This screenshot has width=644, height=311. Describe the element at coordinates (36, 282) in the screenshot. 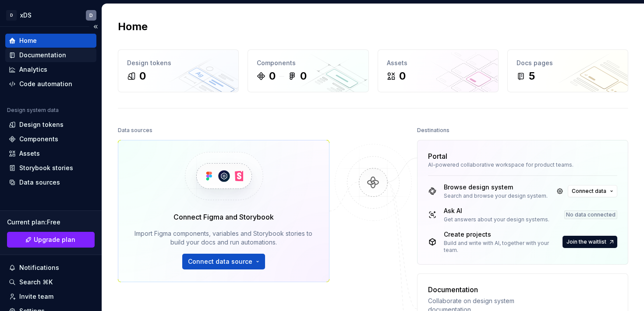

I see `div: Search ⌘K` at that location.